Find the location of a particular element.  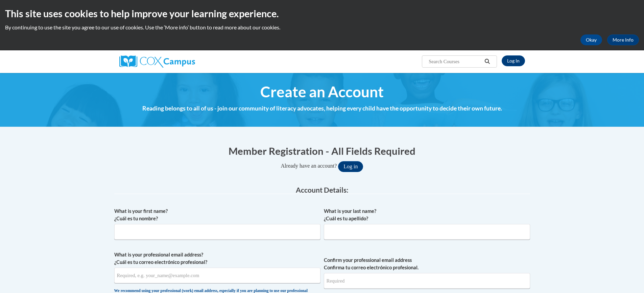

label: What is your first name? ¿Cuál es tu nombre? is located at coordinates (217, 215).